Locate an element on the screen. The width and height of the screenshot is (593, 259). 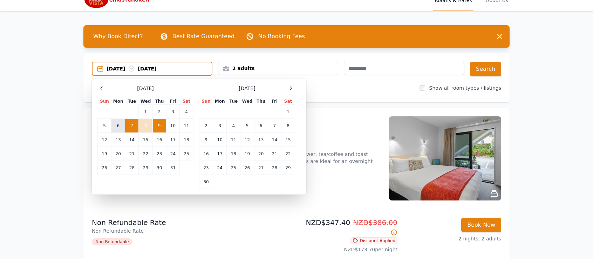
td: 31 is located at coordinates (173, 168).